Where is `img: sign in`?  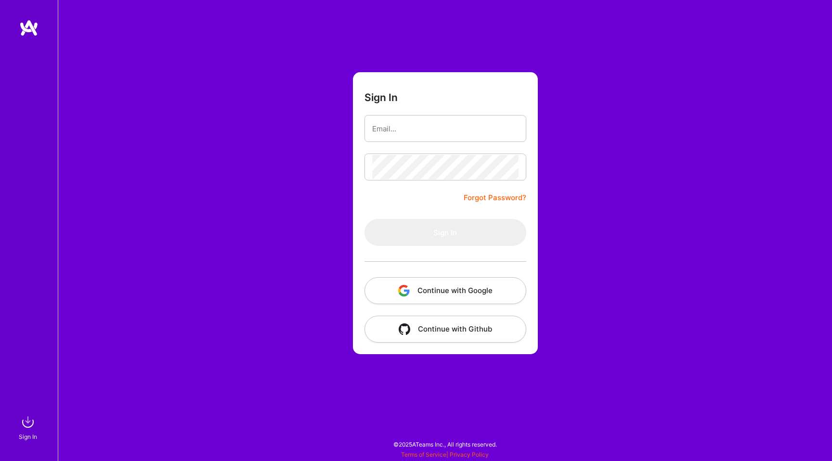 img: sign in is located at coordinates (28, 422).